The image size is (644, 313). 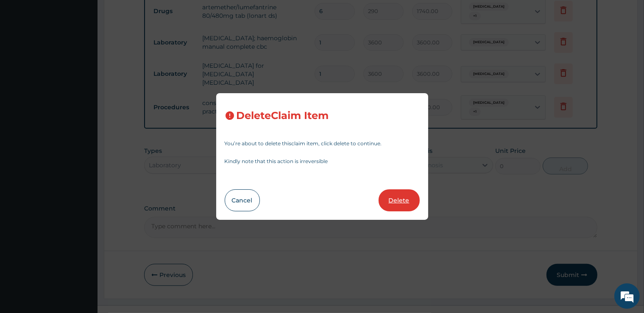 What do you see at coordinates (83, 142) in the screenshot?
I see `span: We're online!` at bounding box center [83, 142].